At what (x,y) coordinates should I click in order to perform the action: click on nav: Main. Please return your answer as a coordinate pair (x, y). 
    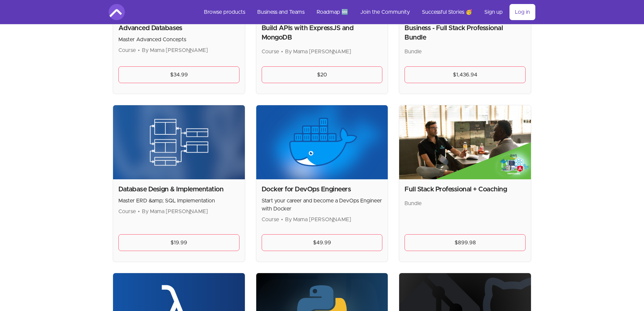
    Looking at the image, I should click on (367, 12).